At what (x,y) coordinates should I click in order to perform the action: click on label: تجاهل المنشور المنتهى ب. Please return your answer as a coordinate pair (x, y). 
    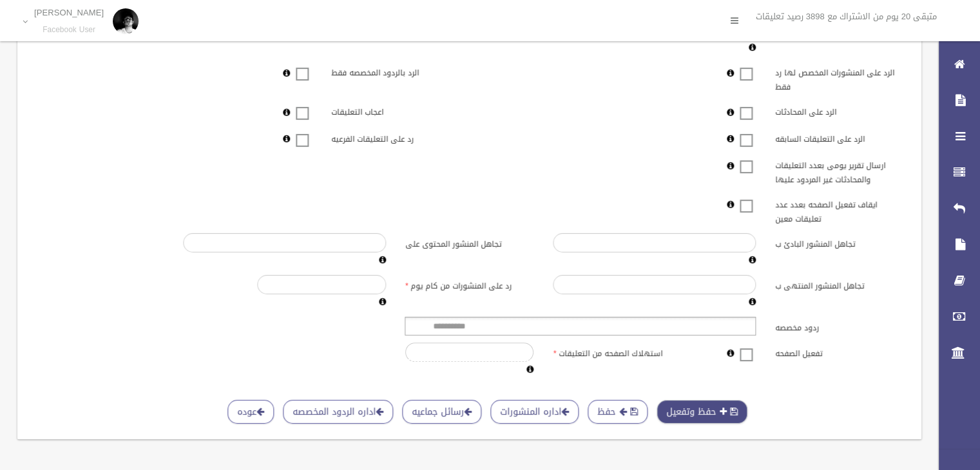
    Looking at the image, I should click on (840, 284).